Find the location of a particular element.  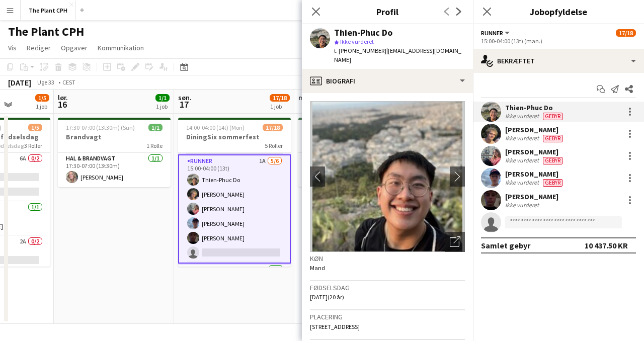

div: 15:00-04:00 (13t) (man.) is located at coordinates (558, 41).